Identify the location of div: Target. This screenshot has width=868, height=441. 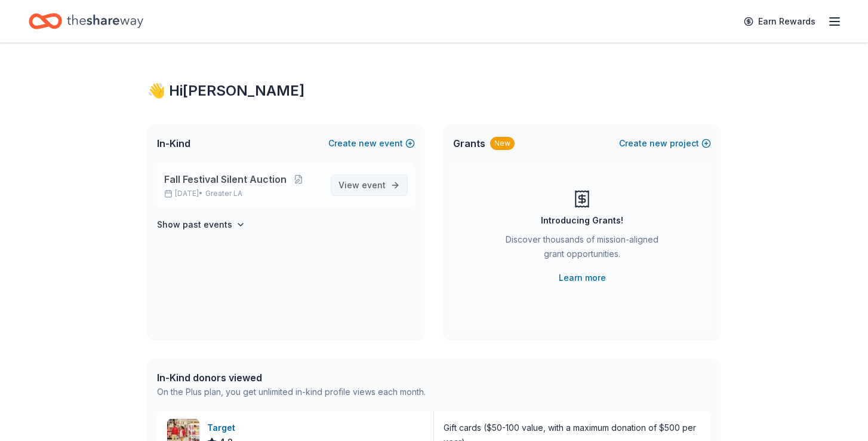
(223, 427).